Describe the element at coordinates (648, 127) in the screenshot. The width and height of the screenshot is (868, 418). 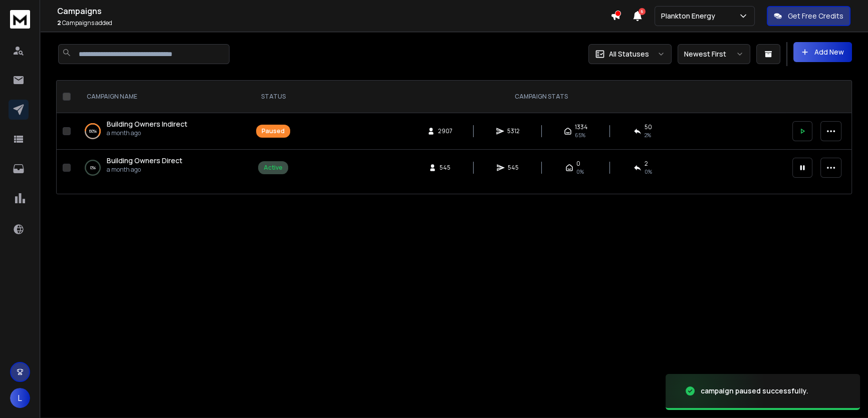
I see `span: 50` at that location.